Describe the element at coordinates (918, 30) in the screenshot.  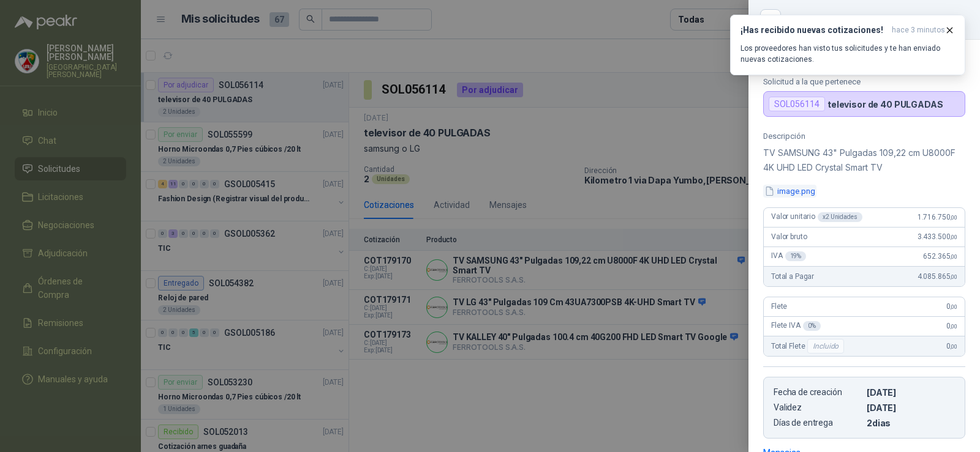
I see `span: hace 3 minutos` at that location.